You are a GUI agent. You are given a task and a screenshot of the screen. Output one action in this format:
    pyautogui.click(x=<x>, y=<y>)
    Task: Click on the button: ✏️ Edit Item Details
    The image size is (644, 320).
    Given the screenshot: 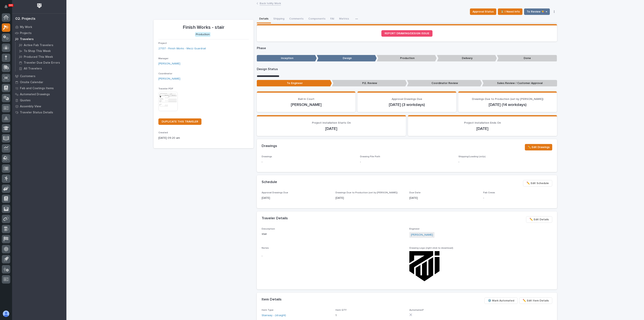 What is the action you would take?
    pyautogui.click(x=536, y=300)
    